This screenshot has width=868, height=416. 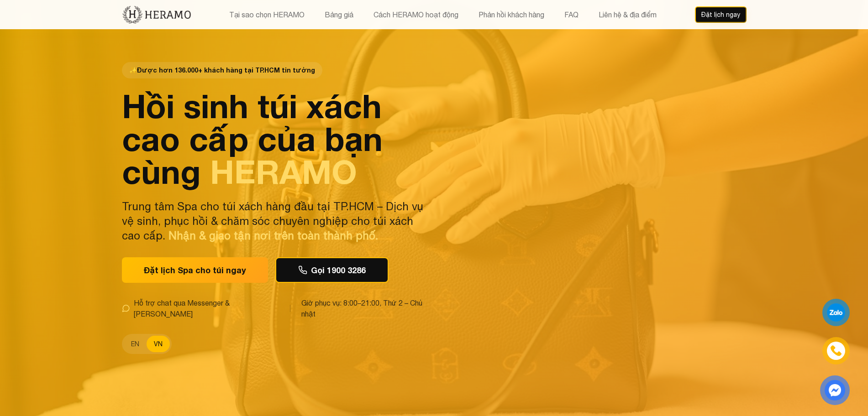 What do you see at coordinates (332, 270) in the screenshot?
I see `button: Gọi 1900 3286` at bounding box center [332, 270].